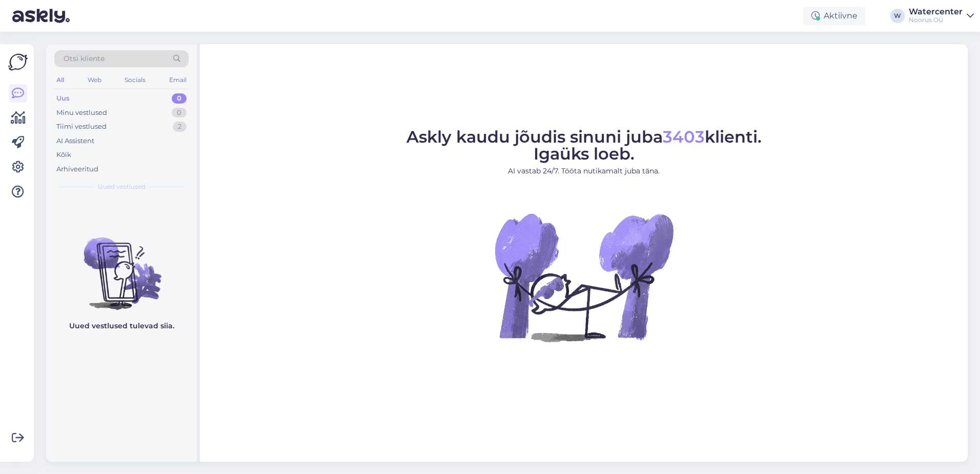  I want to click on span: Askly kaudu jõudis sinuni juba klienti. Igaüks loeb., so click(584, 145).